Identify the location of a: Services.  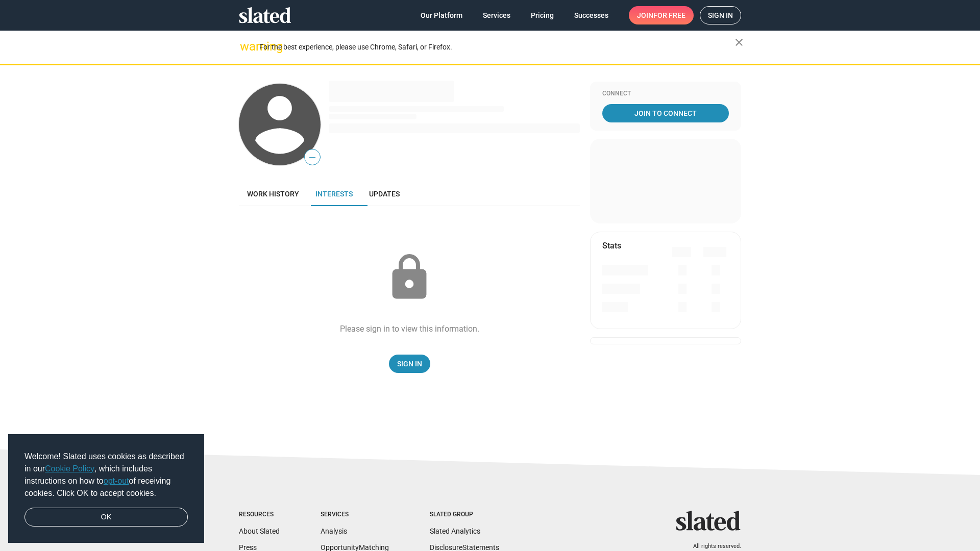
(496, 15).